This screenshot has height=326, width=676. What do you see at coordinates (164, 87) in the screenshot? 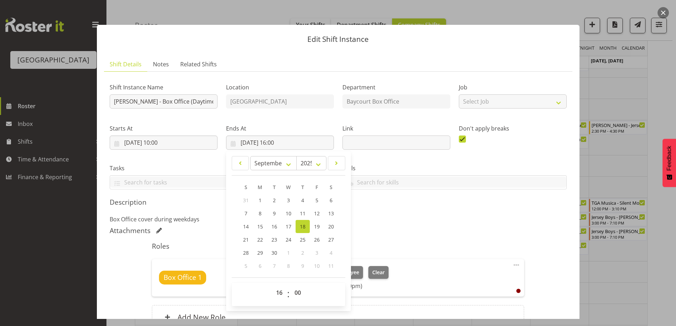
I see `label: Shift Instance Name` at bounding box center [164, 87].